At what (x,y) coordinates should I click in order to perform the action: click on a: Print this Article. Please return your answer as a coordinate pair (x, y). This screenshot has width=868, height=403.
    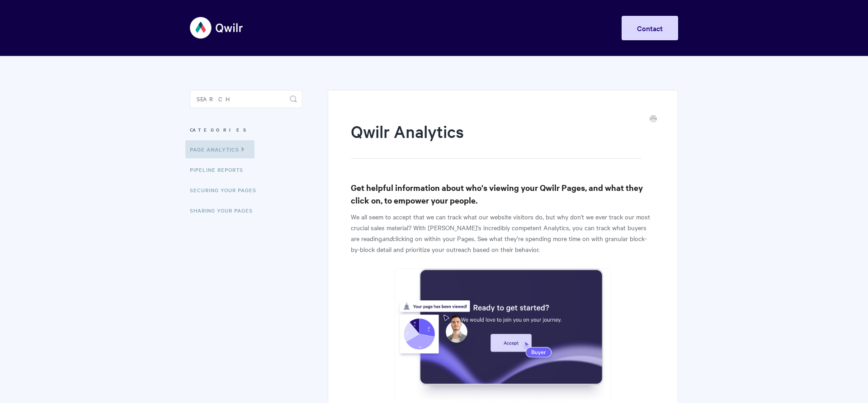
    Looking at the image, I should click on (653, 119).